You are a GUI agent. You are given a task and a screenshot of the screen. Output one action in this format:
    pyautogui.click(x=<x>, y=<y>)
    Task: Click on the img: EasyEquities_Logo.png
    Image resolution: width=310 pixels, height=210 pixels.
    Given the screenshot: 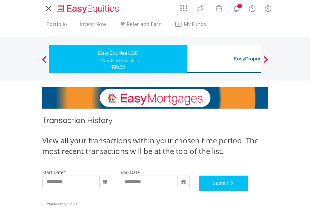 What is the action you would take?
    pyautogui.click(x=89, y=9)
    